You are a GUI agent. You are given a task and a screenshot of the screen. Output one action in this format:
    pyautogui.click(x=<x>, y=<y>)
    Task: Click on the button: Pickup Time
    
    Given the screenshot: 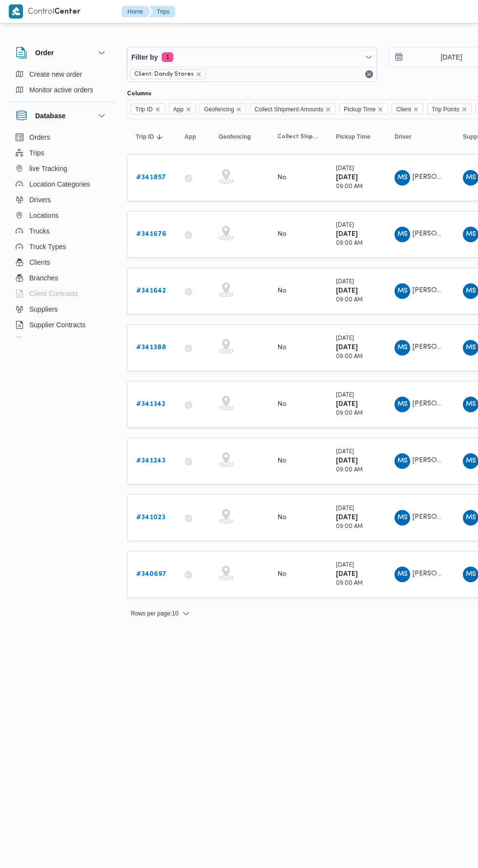 What is the action you would take?
    pyautogui.click(x=356, y=137)
    